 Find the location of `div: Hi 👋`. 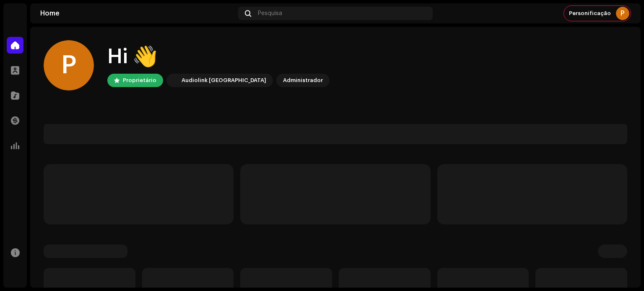

div: Hi 👋 is located at coordinates (218, 57).